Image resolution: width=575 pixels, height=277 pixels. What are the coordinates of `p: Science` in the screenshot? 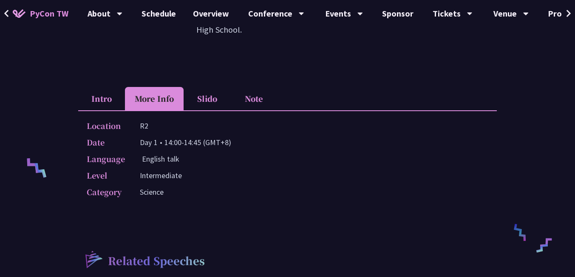 It's located at (152, 192).